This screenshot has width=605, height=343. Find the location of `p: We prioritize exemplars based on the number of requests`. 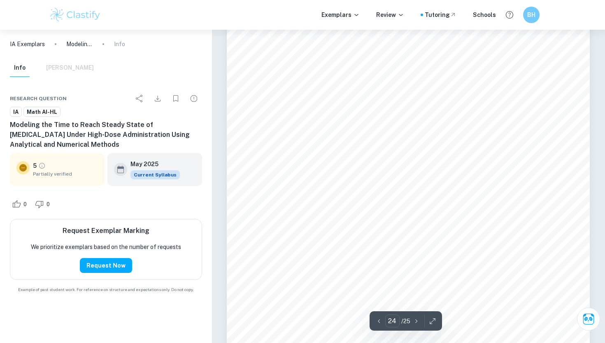

p: We prioritize exemplars based on the number of requests is located at coordinates (106, 247).